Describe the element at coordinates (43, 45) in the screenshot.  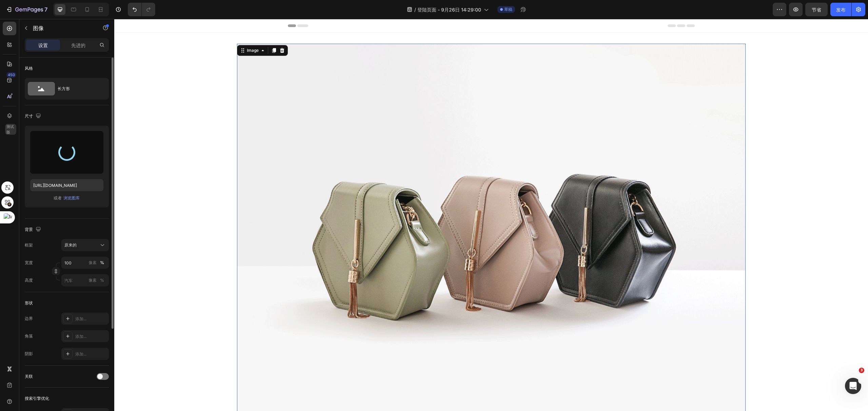
I see `font: 设置` at that location.